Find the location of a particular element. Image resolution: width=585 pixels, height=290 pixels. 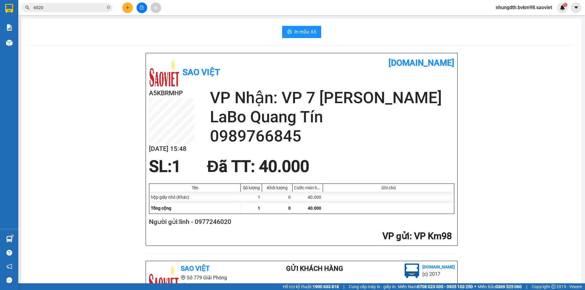

button: caret-down is located at coordinates (576, 8).